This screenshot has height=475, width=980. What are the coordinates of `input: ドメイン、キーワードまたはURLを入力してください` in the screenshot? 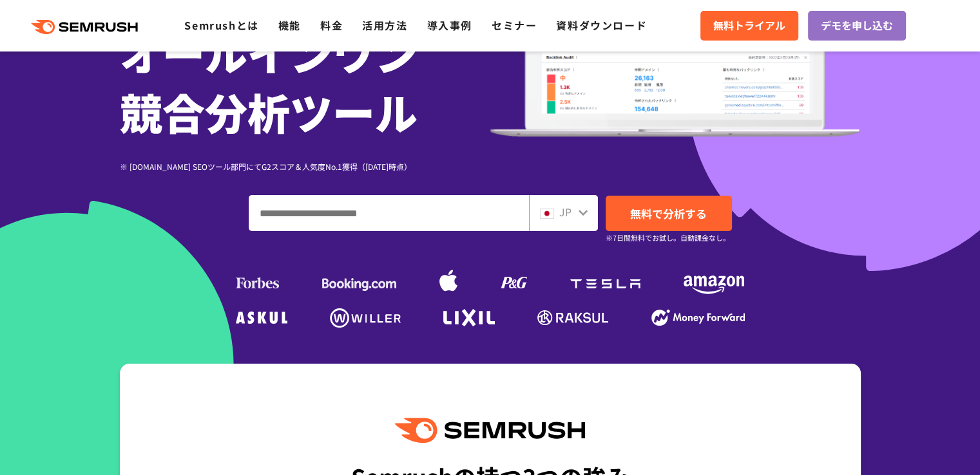 It's located at (389, 213).